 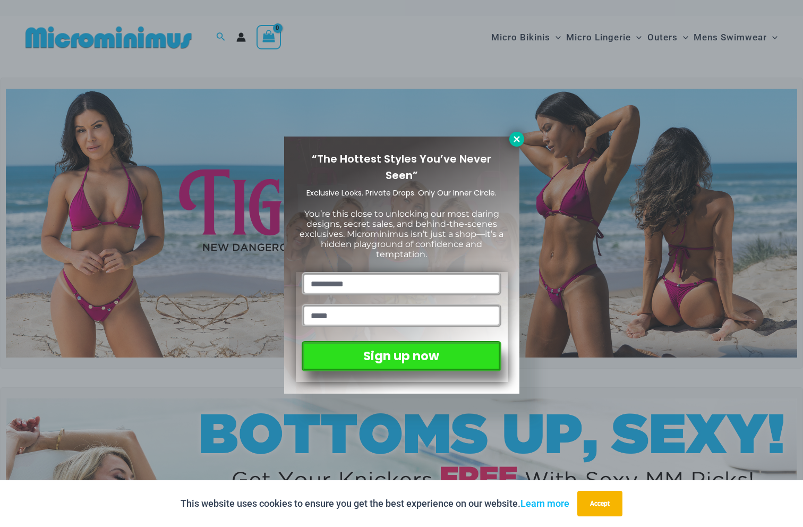 I want to click on button: Close, so click(x=517, y=139).